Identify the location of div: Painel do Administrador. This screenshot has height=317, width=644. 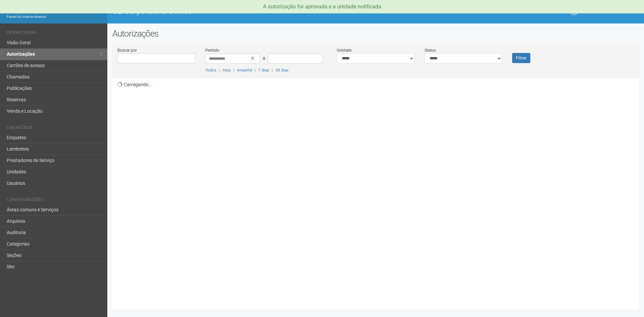
(54, 16).